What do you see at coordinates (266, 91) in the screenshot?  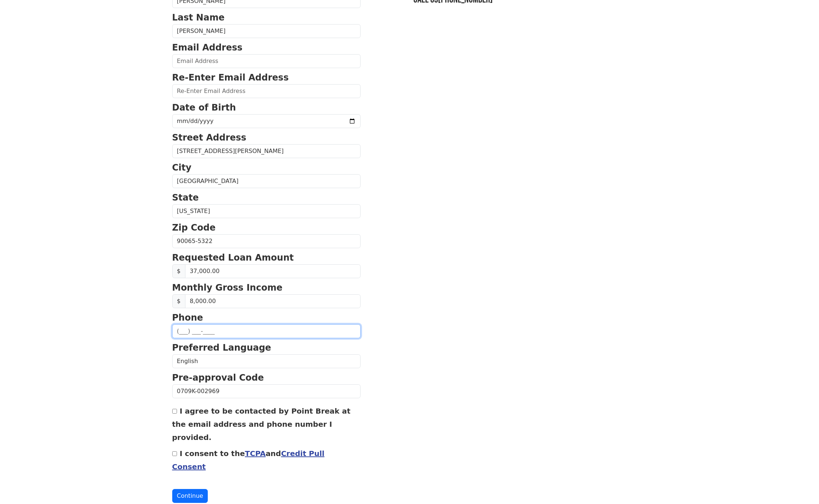 I see `input: Re-Enter Email Address` at bounding box center [266, 91].